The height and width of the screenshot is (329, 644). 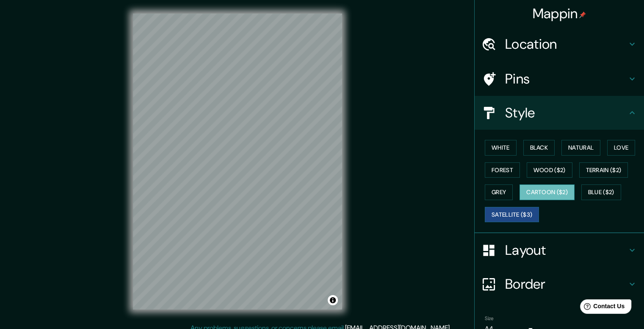 I want to click on button: Forest, so click(x=502, y=170).